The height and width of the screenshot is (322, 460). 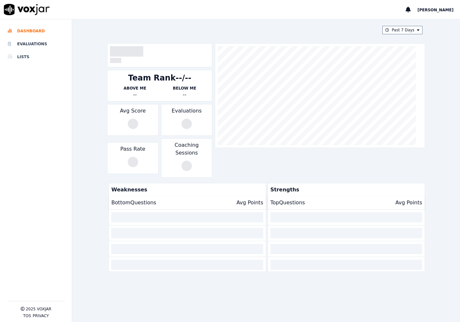 I want to click on a: Dashboard, so click(x=36, y=31).